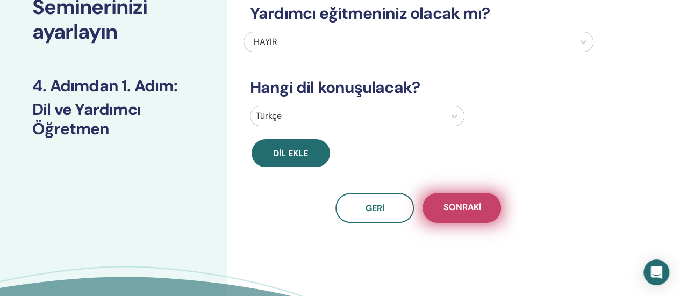 This screenshot has height=296, width=680. I want to click on button: Geri, so click(375, 208).